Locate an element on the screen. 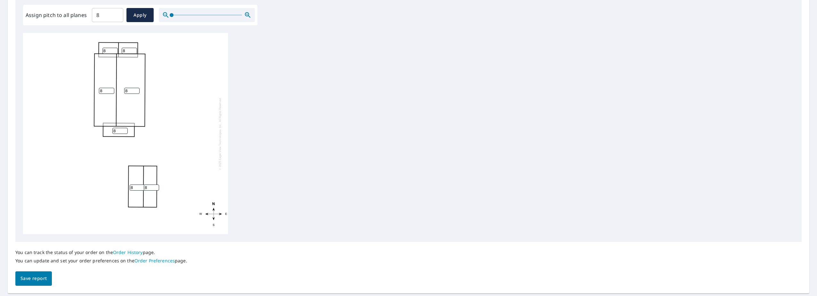 This screenshot has width=817, height=296. p: You can update and set your order preferences on the page. is located at coordinates (101, 261).